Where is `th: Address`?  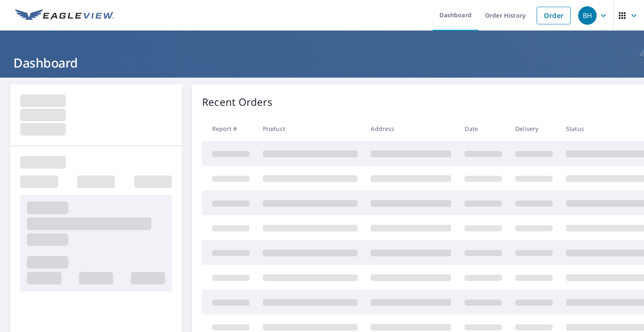 th: Address is located at coordinates (411, 128).